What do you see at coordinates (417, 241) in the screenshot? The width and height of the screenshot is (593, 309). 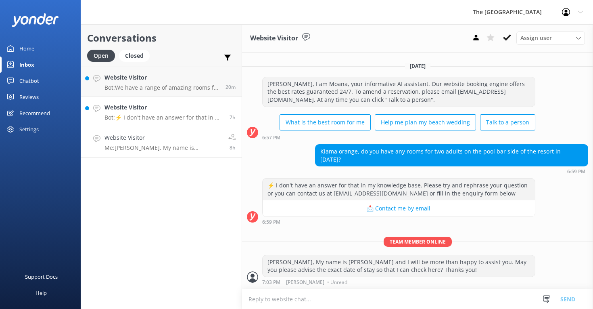 I see `span: Team member online` at bounding box center [417, 241].